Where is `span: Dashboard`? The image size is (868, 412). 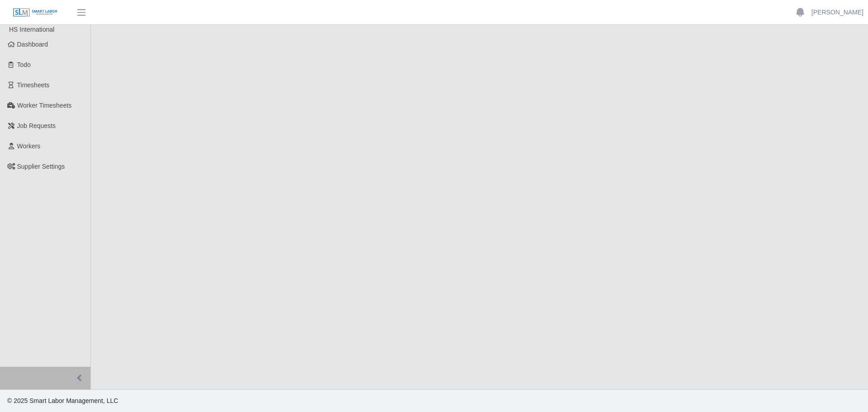
span: Dashboard is located at coordinates (33, 44).